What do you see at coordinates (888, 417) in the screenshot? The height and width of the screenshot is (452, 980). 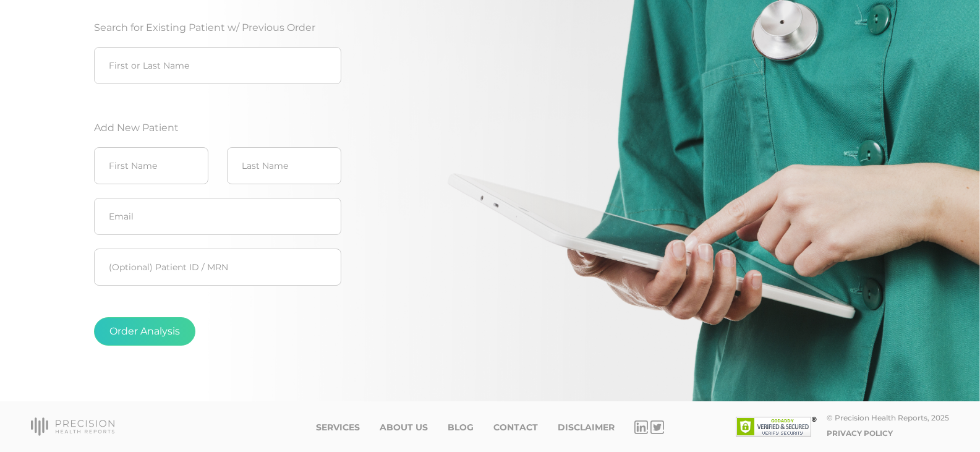 I see `div: © Precision Health Reports, 2025` at bounding box center [888, 417].